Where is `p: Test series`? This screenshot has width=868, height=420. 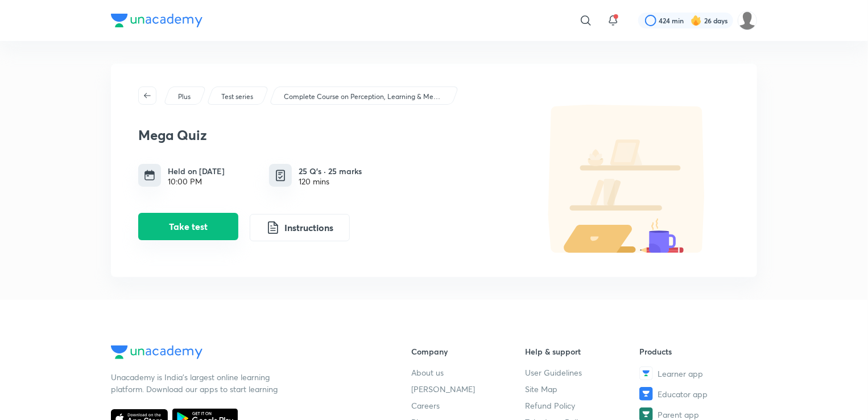
p: Test series is located at coordinates (237, 97).